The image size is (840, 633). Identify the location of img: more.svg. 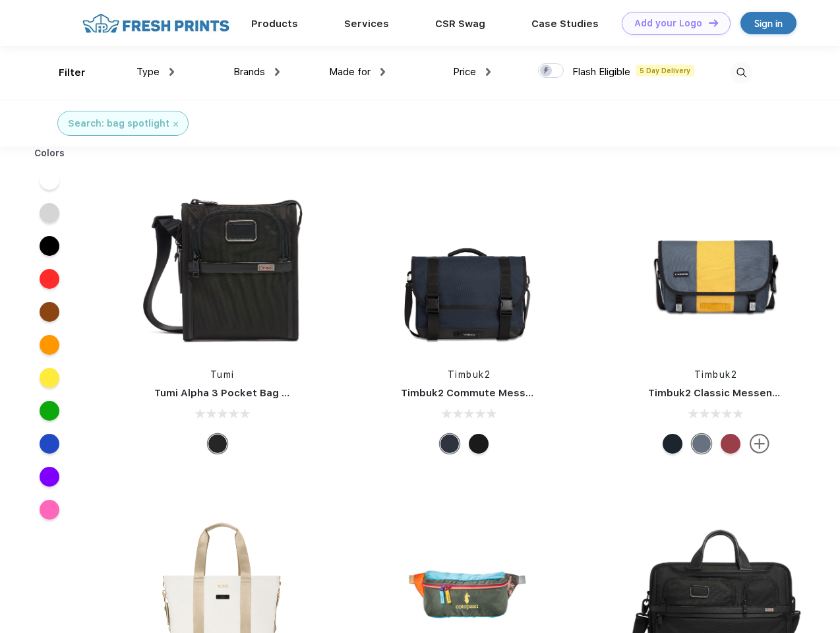
(760, 444).